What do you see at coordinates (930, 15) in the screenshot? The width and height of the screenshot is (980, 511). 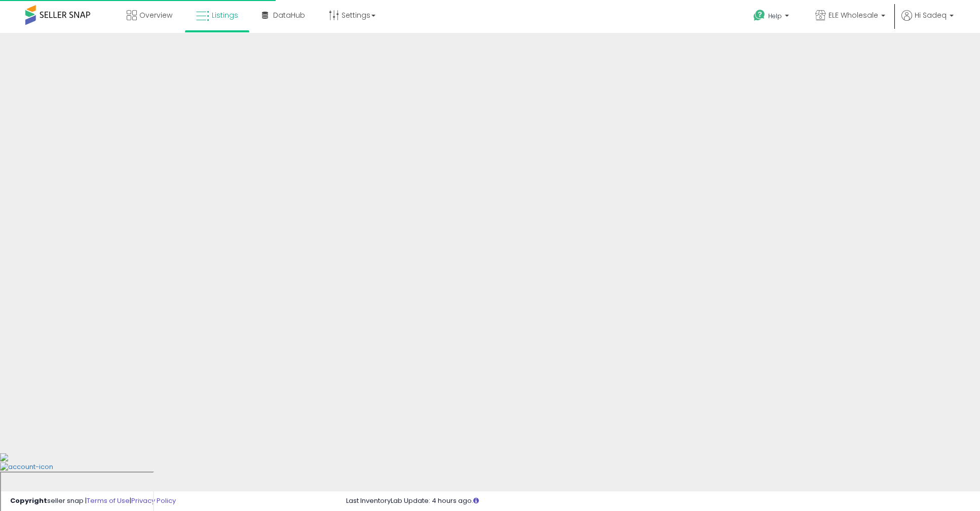 I see `span: Hi Sadeq` at bounding box center [930, 15].